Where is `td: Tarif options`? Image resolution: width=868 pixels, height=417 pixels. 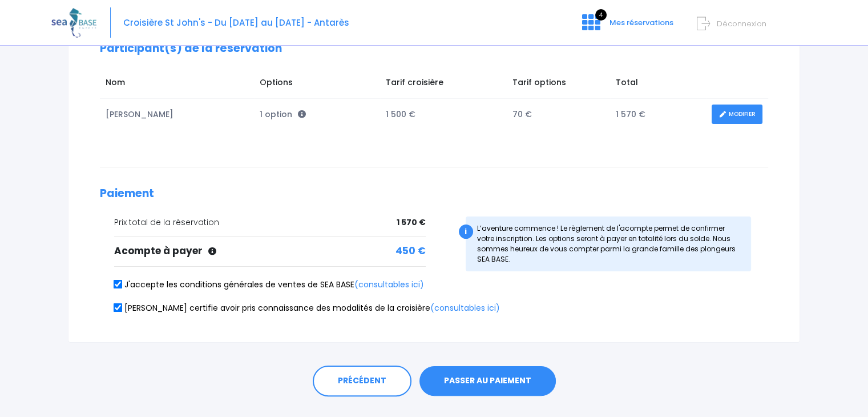
td: Tarif options is located at coordinates (559, 85).